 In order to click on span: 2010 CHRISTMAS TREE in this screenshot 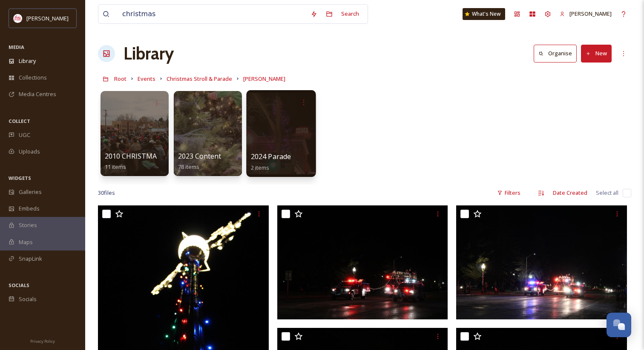, I will do `click(142, 156)`.